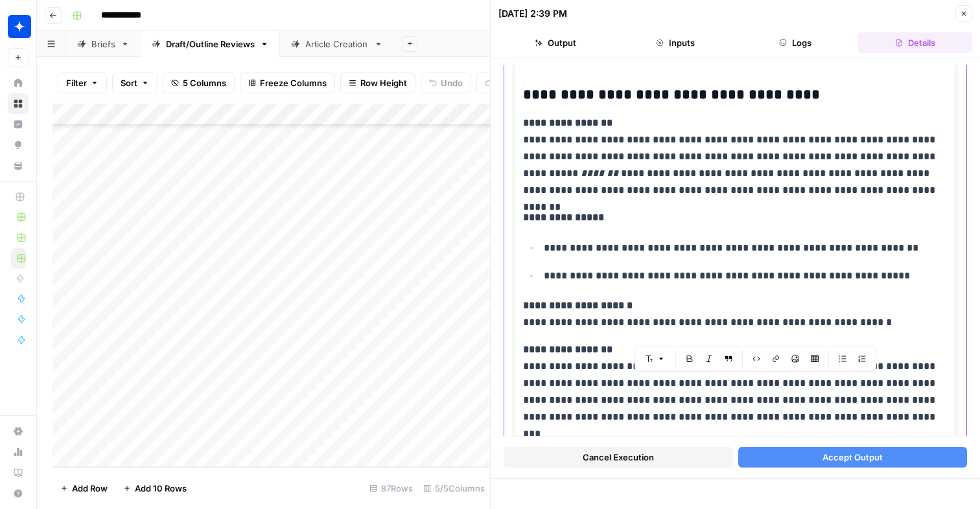  What do you see at coordinates (83, 83) in the screenshot?
I see `button: Filter` at bounding box center [83, 83].